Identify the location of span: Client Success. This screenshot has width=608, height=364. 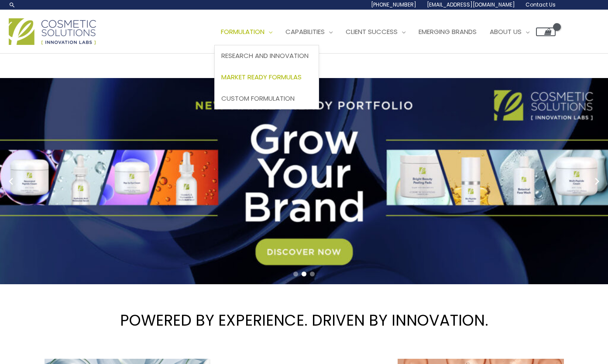
(371, 31).